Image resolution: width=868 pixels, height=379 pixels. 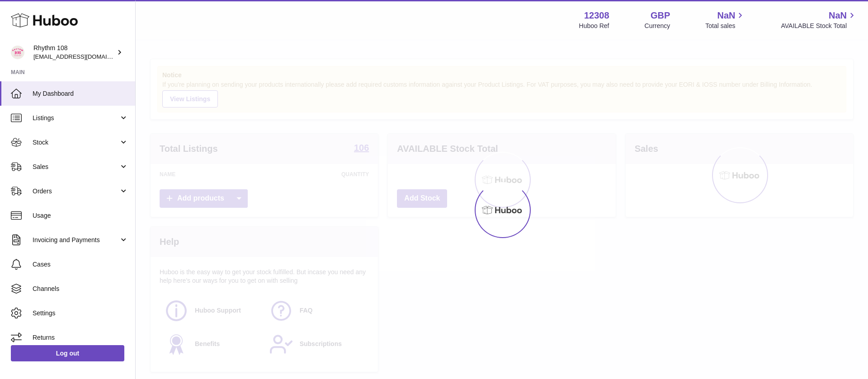 What do you see at coordinates (67, 353) in the screenshot?
I see `a: Log out` at bounding box center [67, 353].